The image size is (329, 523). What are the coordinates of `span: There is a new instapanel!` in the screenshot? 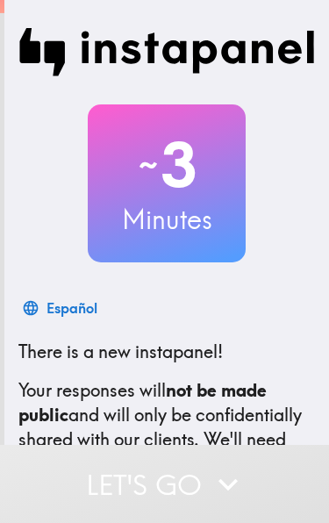 It's located at (120, 351).